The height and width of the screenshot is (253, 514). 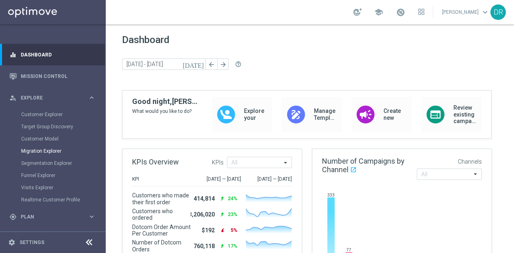 I want to click on i: person_search, so click(x=13, y=98).